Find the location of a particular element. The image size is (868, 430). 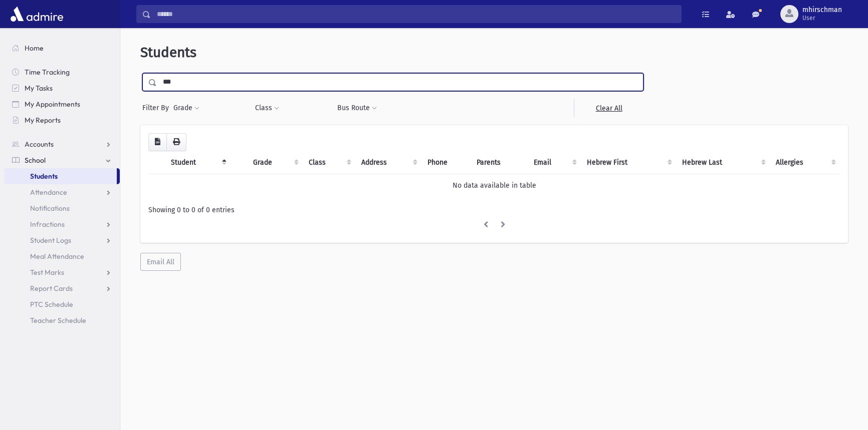

span: mhirschman is located at coordinates (822, 10).